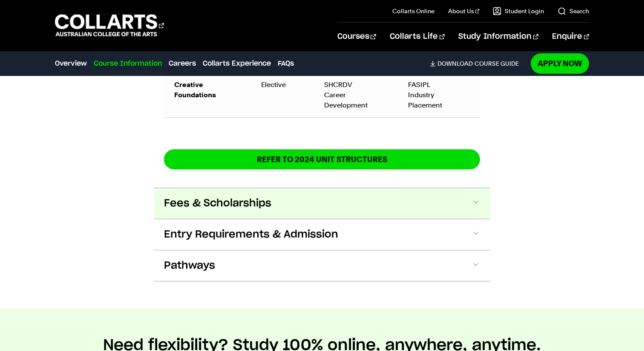  I want to click on td: Elective, so click(282, 95).